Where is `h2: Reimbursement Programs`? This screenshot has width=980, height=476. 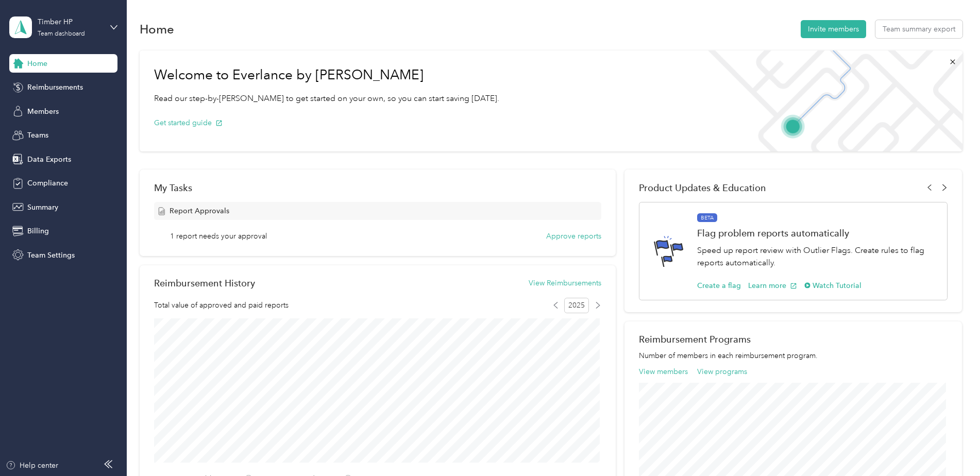
h2: Reimbursement Programs is located at coordinates (793, 339).